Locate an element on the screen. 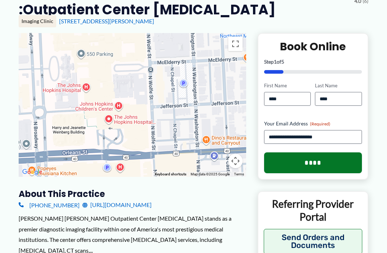 The image size is (387, 253). p: Referring Provider Portal is located at coordinates (313, 210).